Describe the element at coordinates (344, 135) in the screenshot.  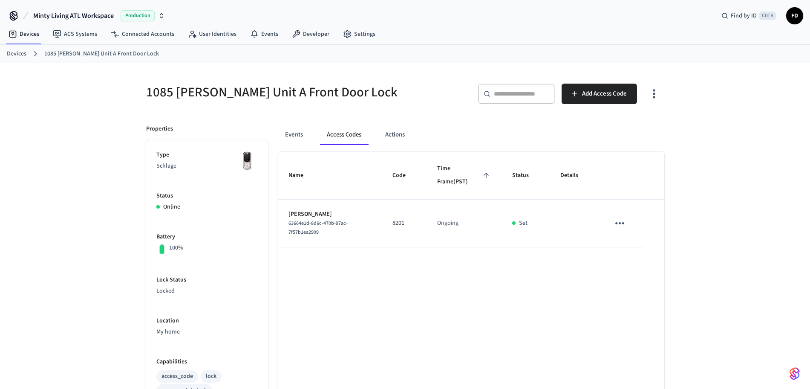
I see `button: Access Codes` at that location.